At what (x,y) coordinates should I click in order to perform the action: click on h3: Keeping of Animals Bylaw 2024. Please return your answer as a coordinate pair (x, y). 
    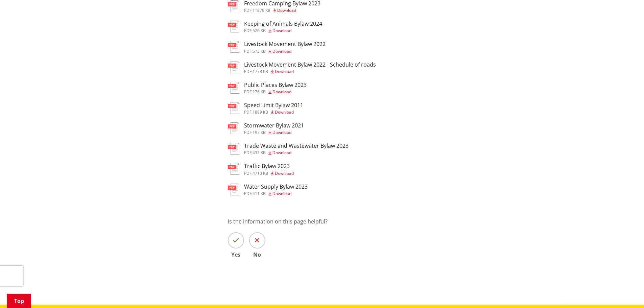
    Looking at the image, I should click on (283, 24).